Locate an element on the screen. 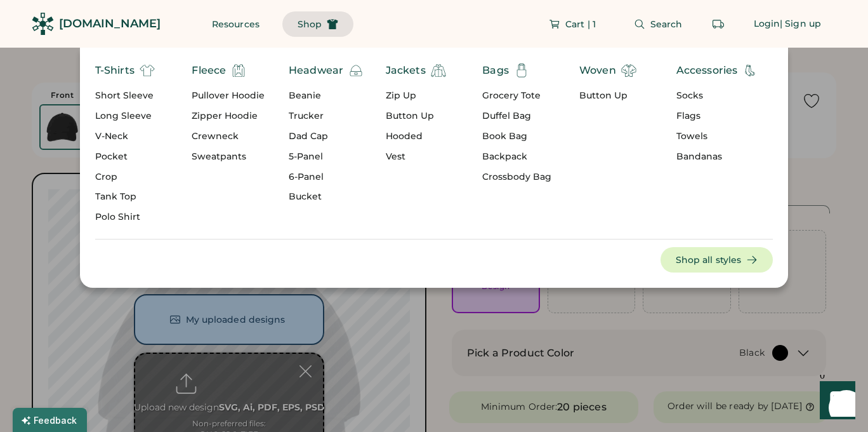 The width and height of the screenshot is (868, 432). div: Book Bag is located at coordinates (517, 137).